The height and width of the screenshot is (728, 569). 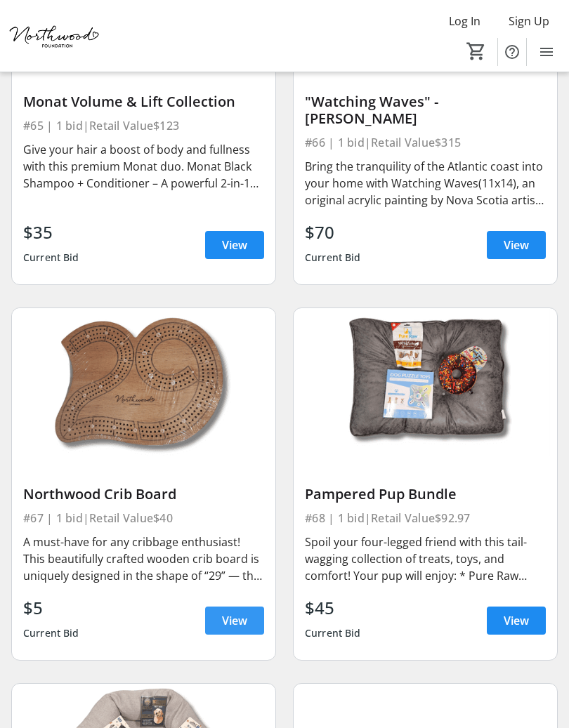 I want to click on button: Help, so click(x=512, y=52).